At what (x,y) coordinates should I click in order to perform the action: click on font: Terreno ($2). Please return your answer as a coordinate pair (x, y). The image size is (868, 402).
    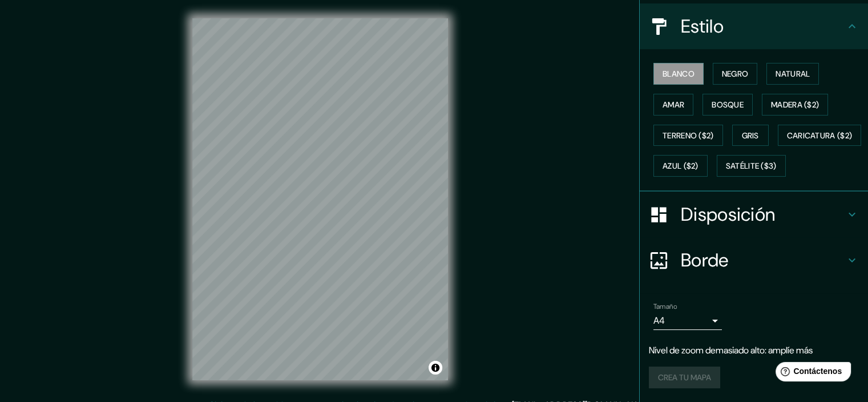
    Looking at the image, I should click on (688, 135).